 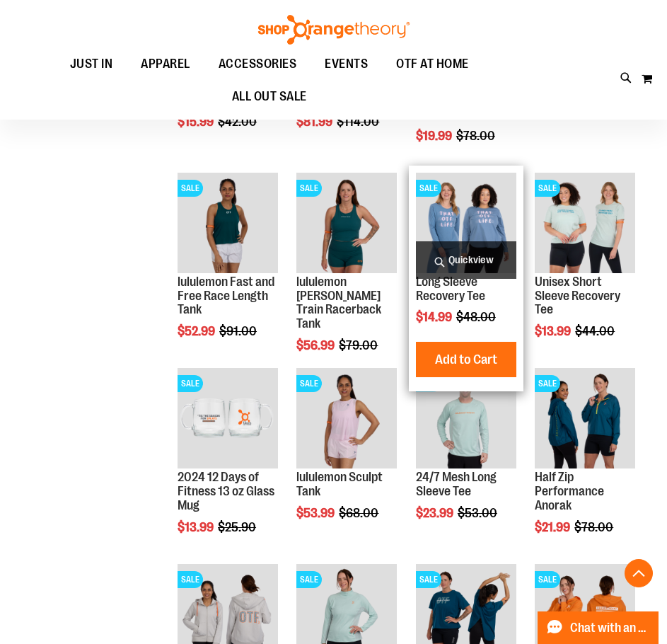 What do you see at coordinates (239, 122) in the screenshot?
I see `span: $42.00` at bounding box center [239, 122].